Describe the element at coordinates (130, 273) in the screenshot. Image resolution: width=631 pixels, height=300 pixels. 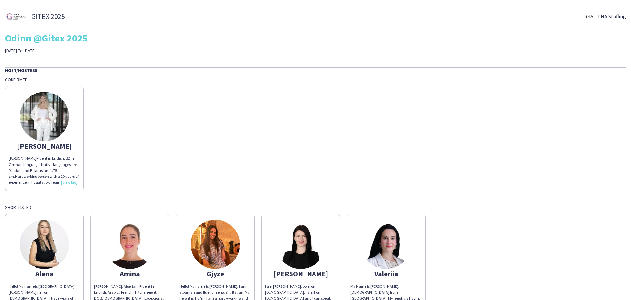
I see `div: Amina` at that location.